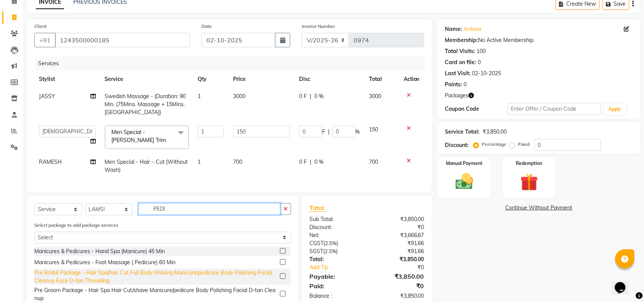 The image size is (644, 302). What do you see at coordinates (464, 163) in the screenshot?
I see `label: Manual Payment` at bounding box center [464, 163].